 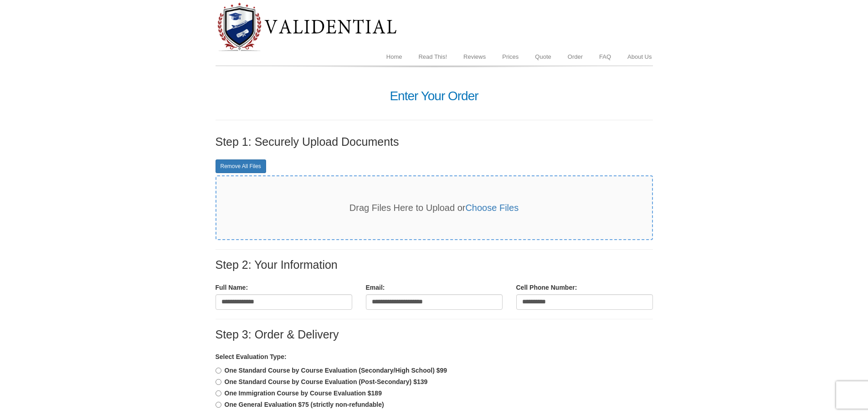 What do you see at coordinates (394, 57) in the screenshot?
I see `a: Home` at bounding box center [394, 57].